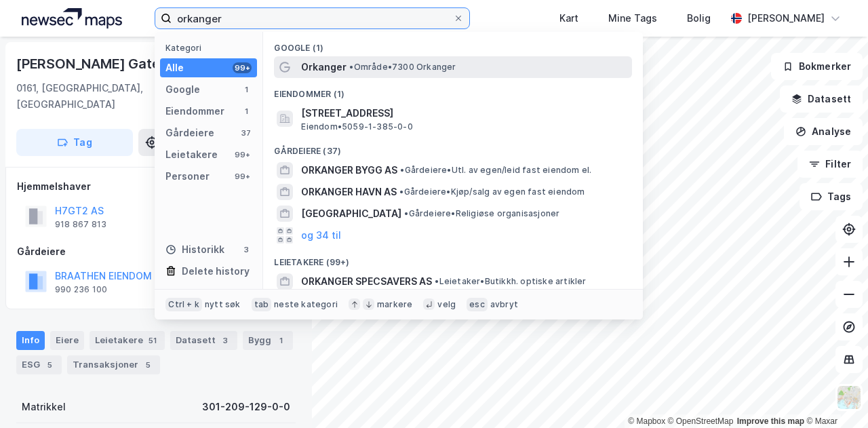 This screenshot has height=428, width=868. What do you see at coordinates (30, 341) in the screenshot?
I see `div: Info` at bounding box center [30, 341].